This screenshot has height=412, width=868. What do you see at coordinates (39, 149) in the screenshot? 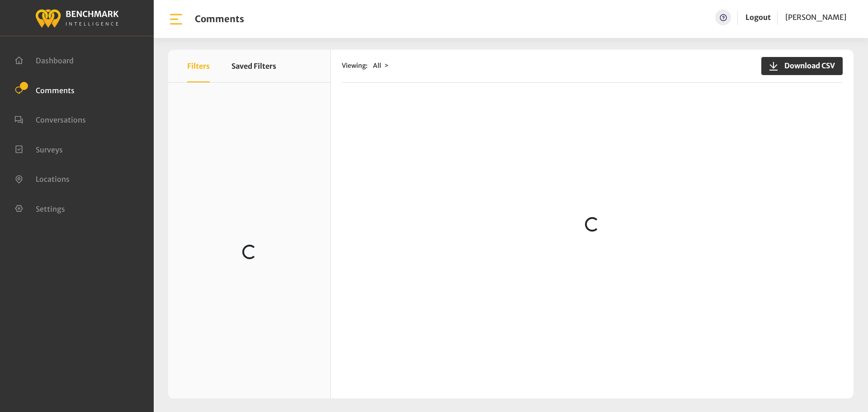
I see `a: Surveys` at bounding box center [39, 149].